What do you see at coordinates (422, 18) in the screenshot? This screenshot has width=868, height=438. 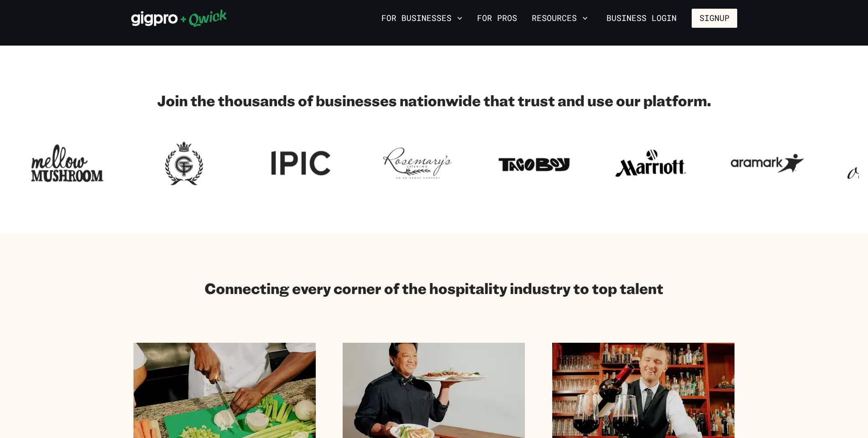 I see `button: For Businesses` at bounding box center [422, 18].